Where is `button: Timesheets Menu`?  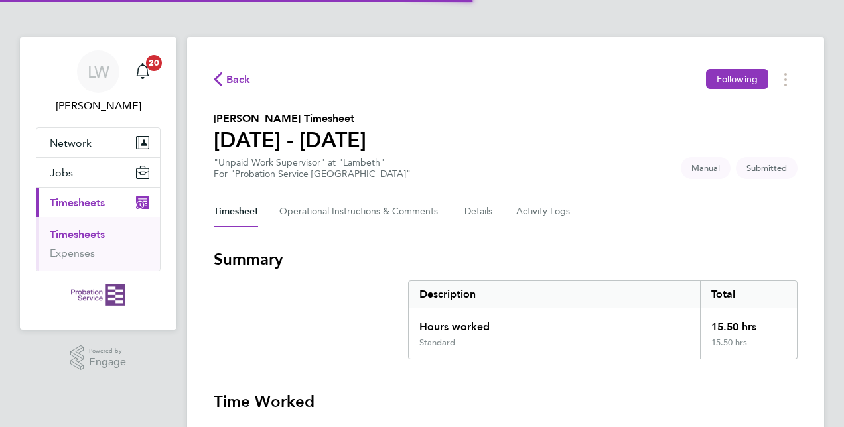
button: Timesheets Menu is located at coordinates (786, 79).